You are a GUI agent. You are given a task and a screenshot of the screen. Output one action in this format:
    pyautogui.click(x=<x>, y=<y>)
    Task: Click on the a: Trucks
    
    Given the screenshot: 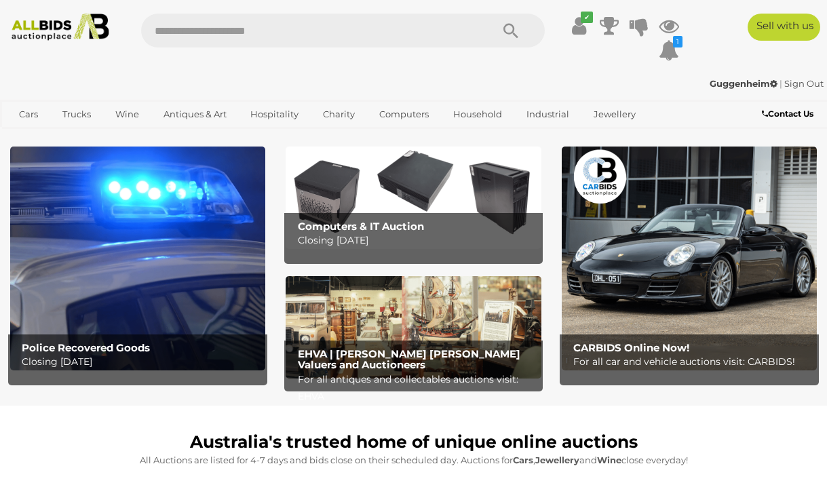 What is the action you would take?
    pyautogui.click(x=77, y=114)
    